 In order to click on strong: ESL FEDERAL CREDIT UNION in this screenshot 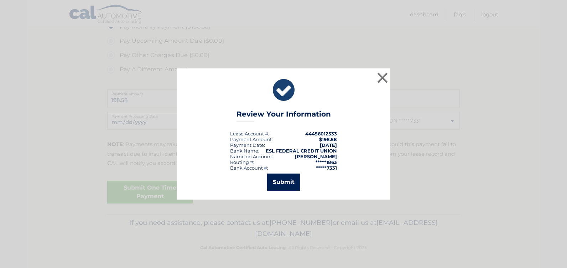, I will do `click(301, 151)`.